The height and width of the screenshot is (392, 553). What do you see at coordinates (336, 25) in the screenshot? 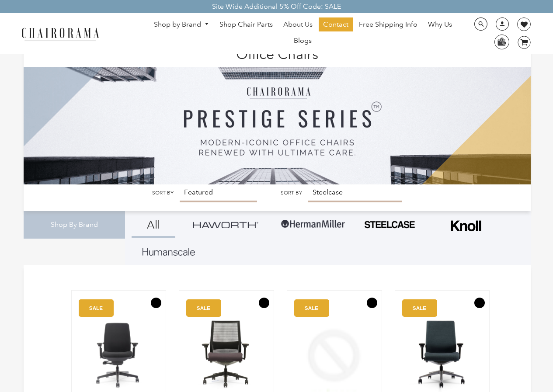
I see `a: Contact` at bounding box center [336, 25].